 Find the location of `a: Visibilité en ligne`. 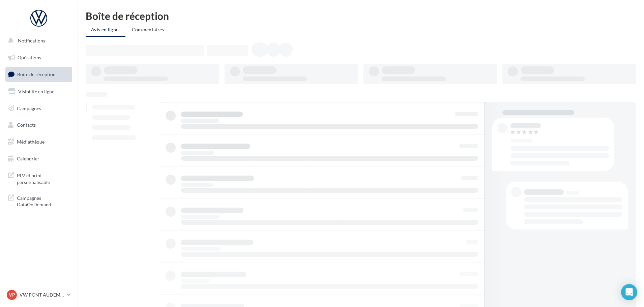

a: Visibilité en ligne is located at coordinates (39, 91).